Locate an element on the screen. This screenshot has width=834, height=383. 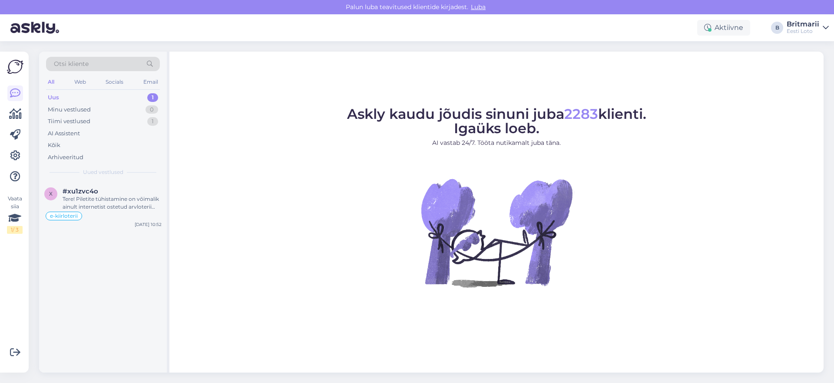
span: e-kiirloterii is located at coordinates (64, 216).